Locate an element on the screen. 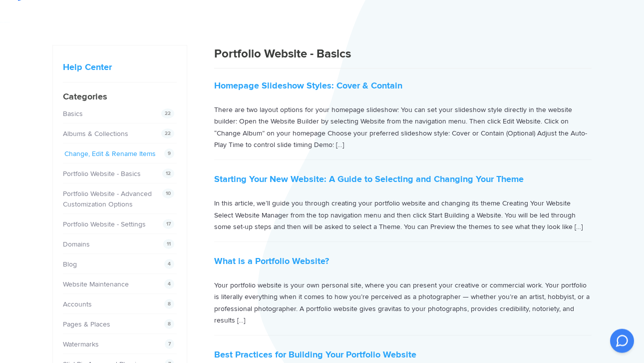  span: 9 is located at coordinates (169, 153).